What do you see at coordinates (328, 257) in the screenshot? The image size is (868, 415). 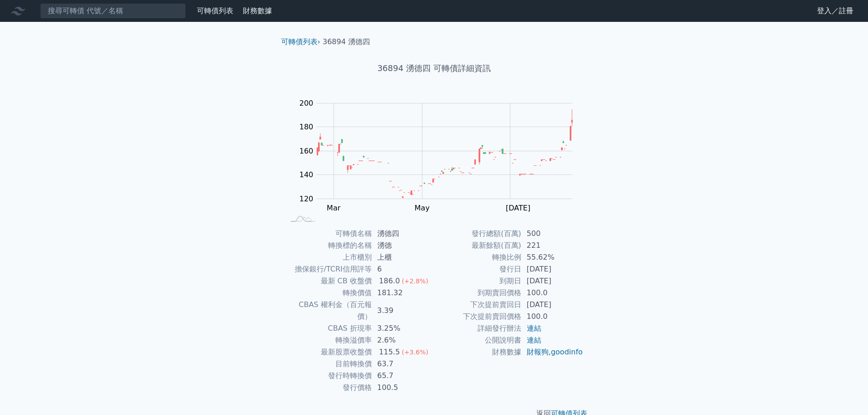 I see `td: 上市櫃別` at bounding box center [328, 257].